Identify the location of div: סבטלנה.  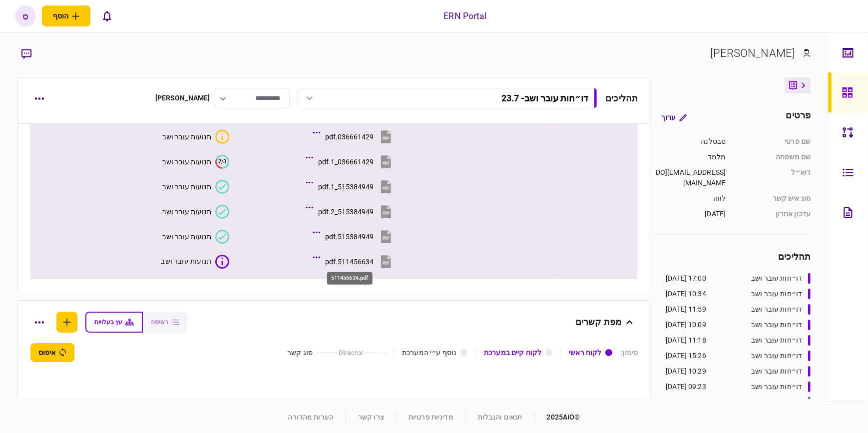
(690, 141).